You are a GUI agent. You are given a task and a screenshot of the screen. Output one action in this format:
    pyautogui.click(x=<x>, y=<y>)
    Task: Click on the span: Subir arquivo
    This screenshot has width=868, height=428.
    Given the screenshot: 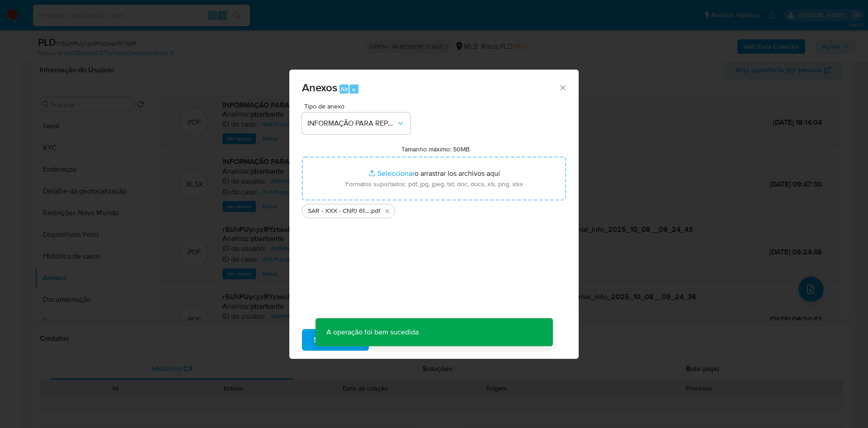 What is the action you would take?
    pyautogui.click(x=335, y=340)
    